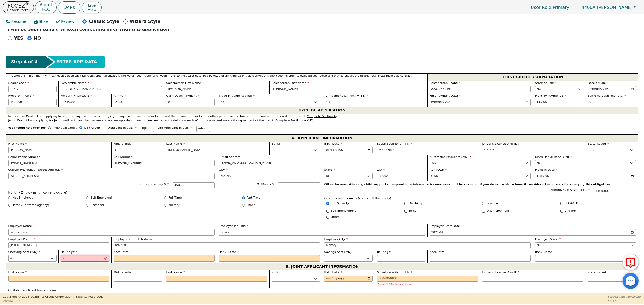 This screenshot has width=644, height=305. Describe the element at coordinates (22, 116) in the screenshot. I see `strong: Individual Credit.` at that location.